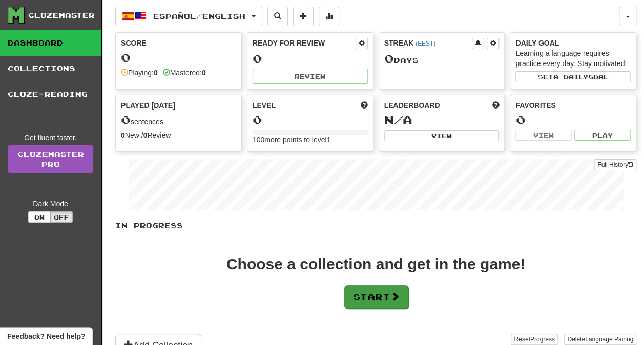 The image size is (644, 345). Describe the element at coordinates (609, 340) in the screenshot. I see `span: Language Pairing` at that location.